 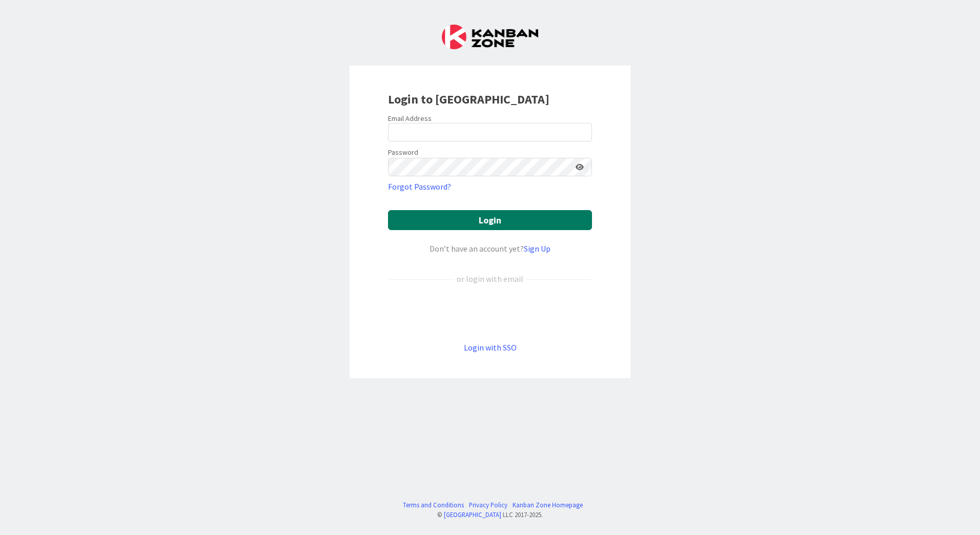 What do you see at coordinates (433, 505) in the screenshot?
I see `a: Terms and Conditions` at bounding box center [433, 505].